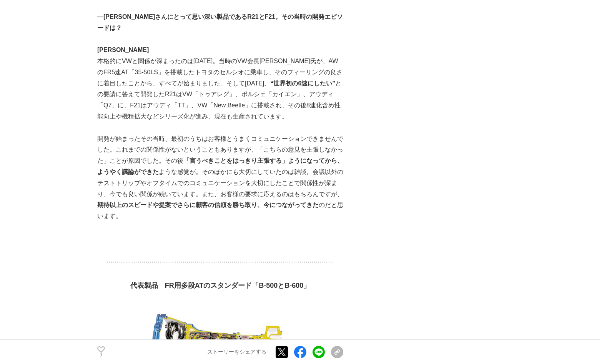  I want to click on strong: 代表製品 FR用多段ATのスタンダード「B-500とB-600」, so click(220, 285).